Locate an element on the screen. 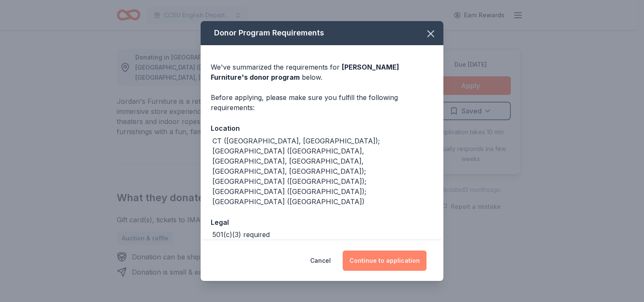  div: Legal is located at coordinates (322, 222).